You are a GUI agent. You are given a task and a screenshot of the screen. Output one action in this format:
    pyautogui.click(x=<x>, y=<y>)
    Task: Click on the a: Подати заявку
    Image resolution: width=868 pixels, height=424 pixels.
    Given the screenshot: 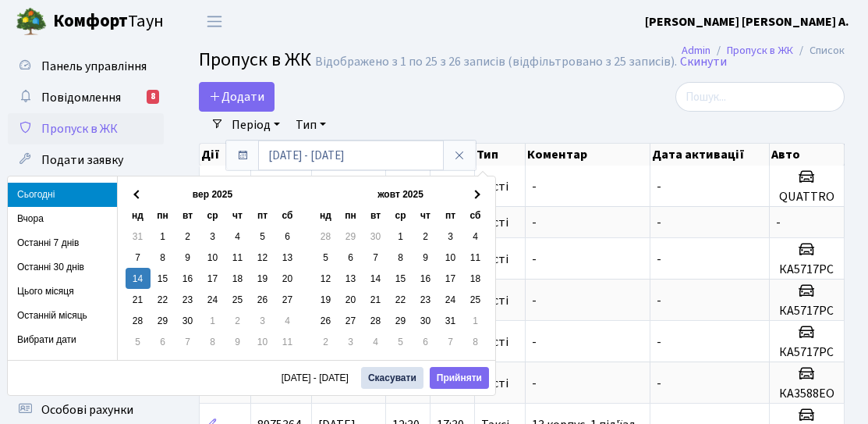 What is the action you would take?
    pyautogui.click(x=86, y=160)
    